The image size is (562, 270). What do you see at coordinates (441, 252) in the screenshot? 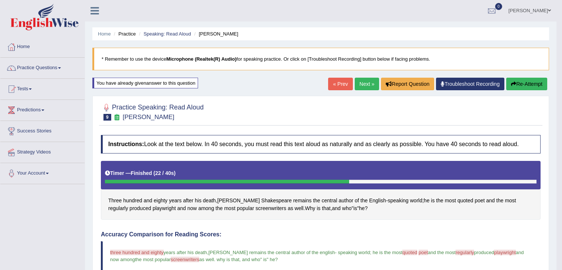
I see `span: and the most` at bounding box center [441, 252].